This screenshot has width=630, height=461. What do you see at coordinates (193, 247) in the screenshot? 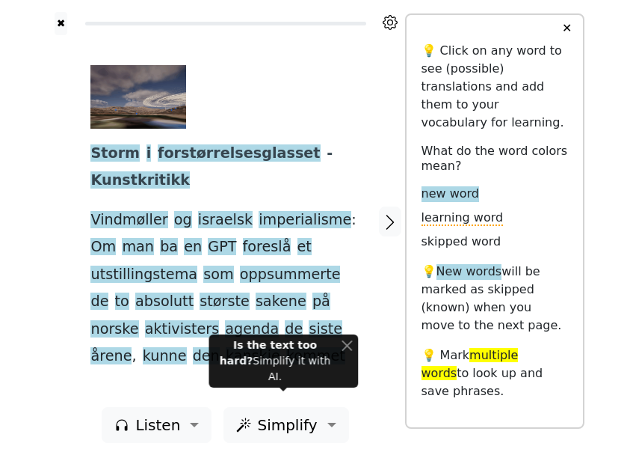
I see `span: en` at bounding box center [193, 247].